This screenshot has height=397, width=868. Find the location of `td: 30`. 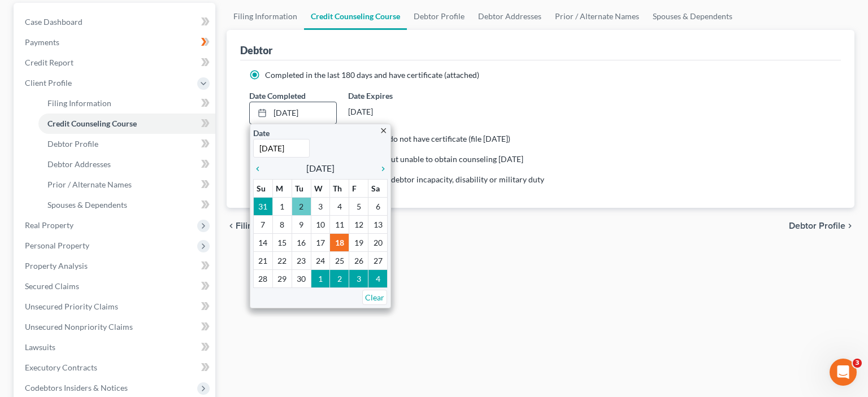

td: 30 is located at coordinates (301, 278).